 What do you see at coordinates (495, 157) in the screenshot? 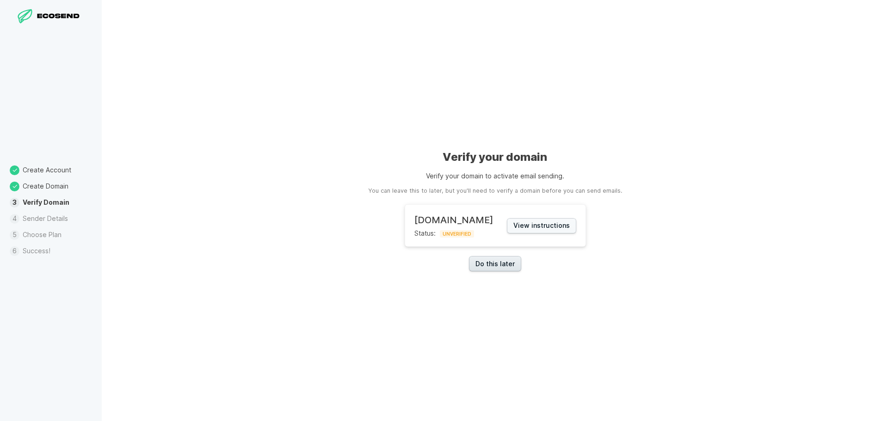
I see `h1: Verify your domain` at bounding box center [495, 157].